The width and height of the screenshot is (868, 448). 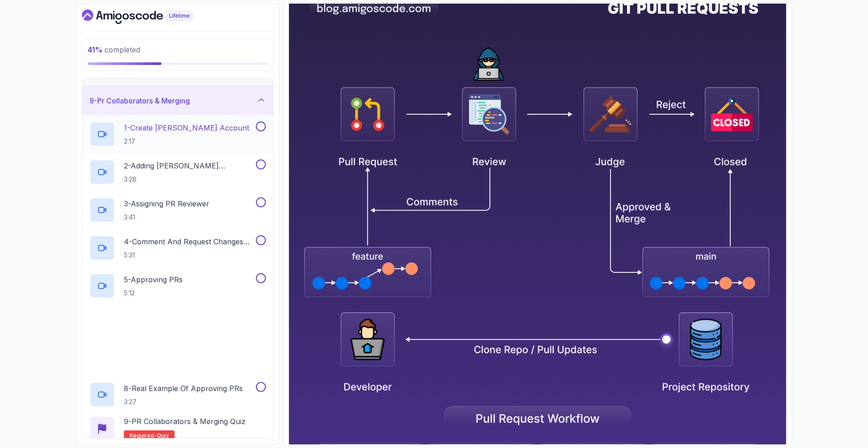 What do you see at coordinates (189, 255) in the screenshot?
I see `p: 5:31` at bounding box center [189, 255].